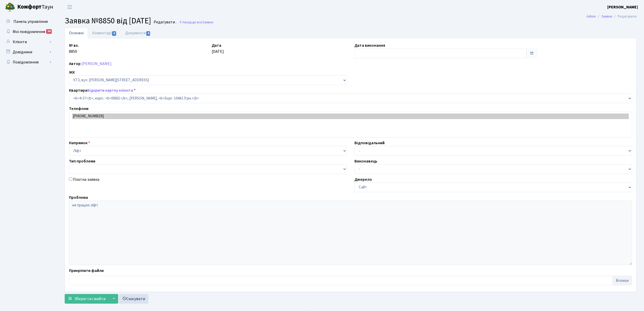 The height and width of the screenshot is (311, 644). I want to click on a: Панель управління, so click(28, 22).